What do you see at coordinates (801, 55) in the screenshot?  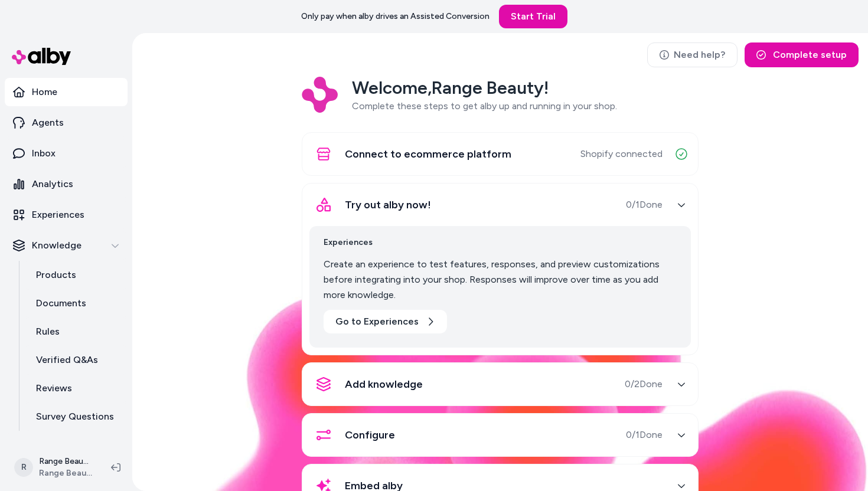 I see `button: Complete setup` at bounding box center [801, 55].